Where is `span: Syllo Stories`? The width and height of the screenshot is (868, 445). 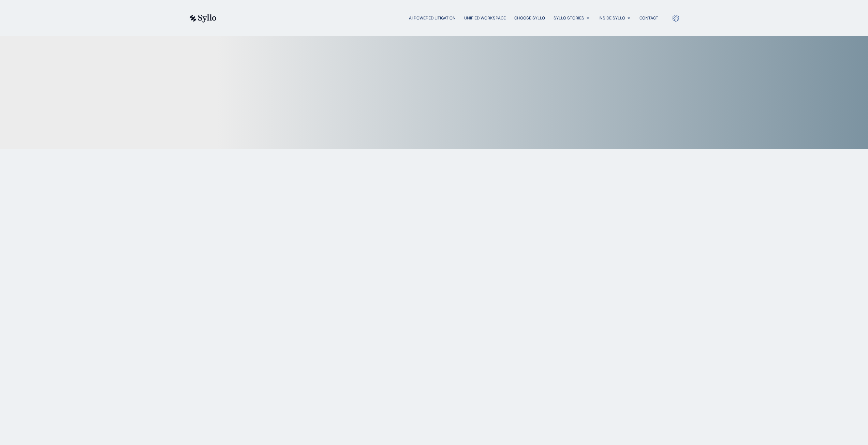
span: Syllo Stories is located at coordinates (568, 18).